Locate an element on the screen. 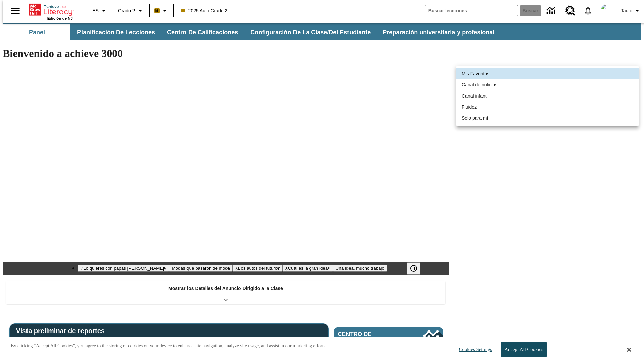 Image resolution: width=644 pixels, height=362 pixels. li: Mis Favoritas is located at coordinates (547, 74).